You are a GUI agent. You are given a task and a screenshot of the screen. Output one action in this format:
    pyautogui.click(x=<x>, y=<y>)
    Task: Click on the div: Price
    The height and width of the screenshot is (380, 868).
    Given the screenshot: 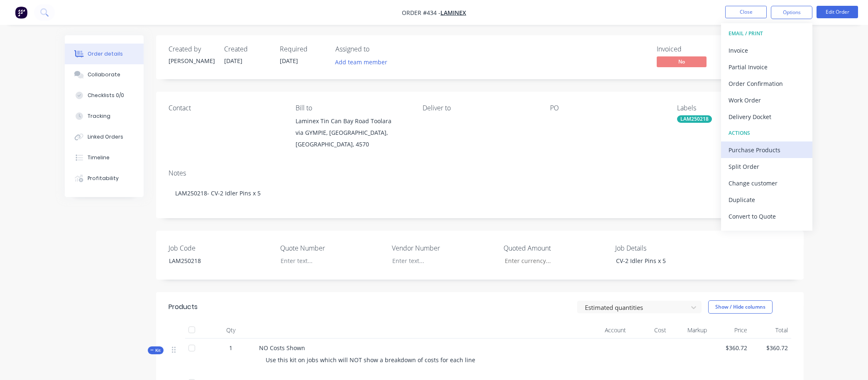 What is the action you would take?
    pyautogui.click(x=731, y=330)
    